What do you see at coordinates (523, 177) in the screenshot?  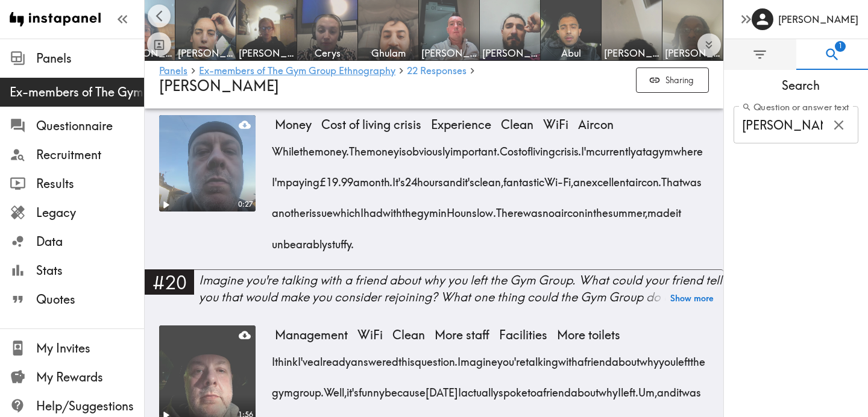 I see `span: fantastic` at bounding box center [523, 177].